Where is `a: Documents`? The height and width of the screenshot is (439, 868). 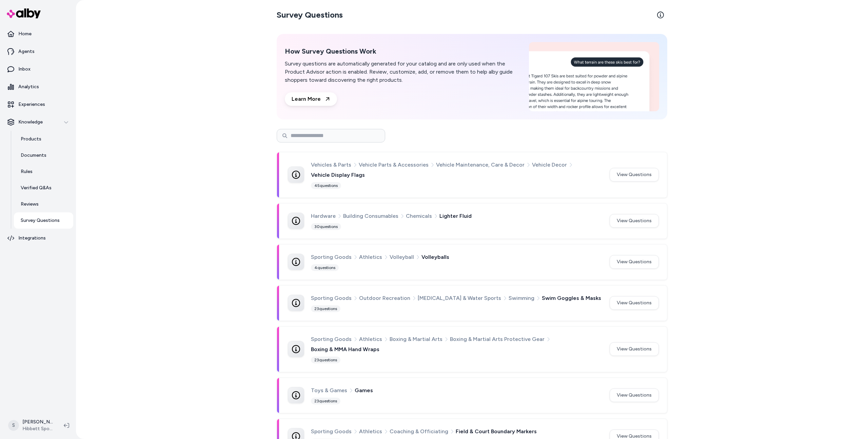 a: Documents is located at coordinates (43, 155).